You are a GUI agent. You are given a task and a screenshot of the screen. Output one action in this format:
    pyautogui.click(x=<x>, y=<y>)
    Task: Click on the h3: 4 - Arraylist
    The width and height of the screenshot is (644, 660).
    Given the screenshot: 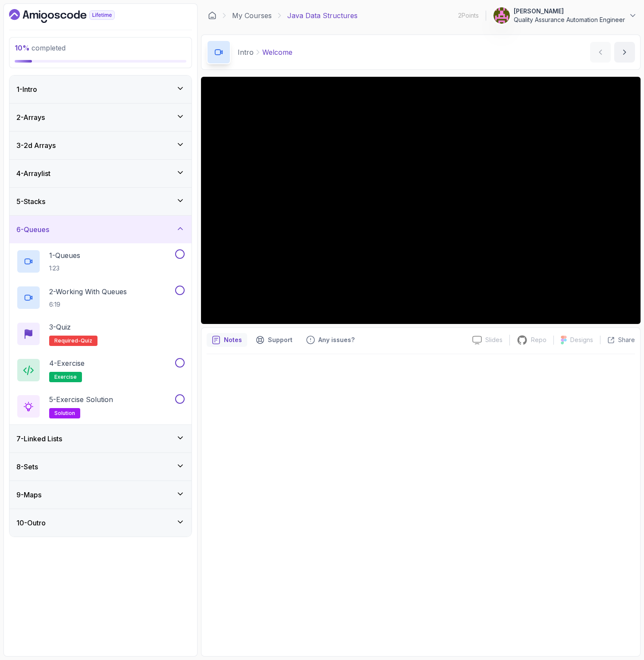 What is the action you would take?
    pyautogui.click(x=33, y=173)
    